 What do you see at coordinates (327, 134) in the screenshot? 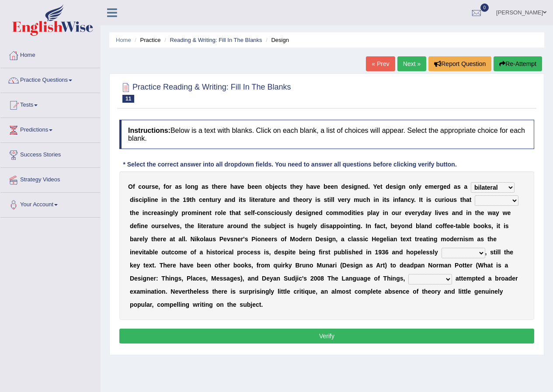
I see `h4: Below is a text with blanks. Click on each blank, a list of choices will appear. Select the appro...` at bounding box center [327, 134].